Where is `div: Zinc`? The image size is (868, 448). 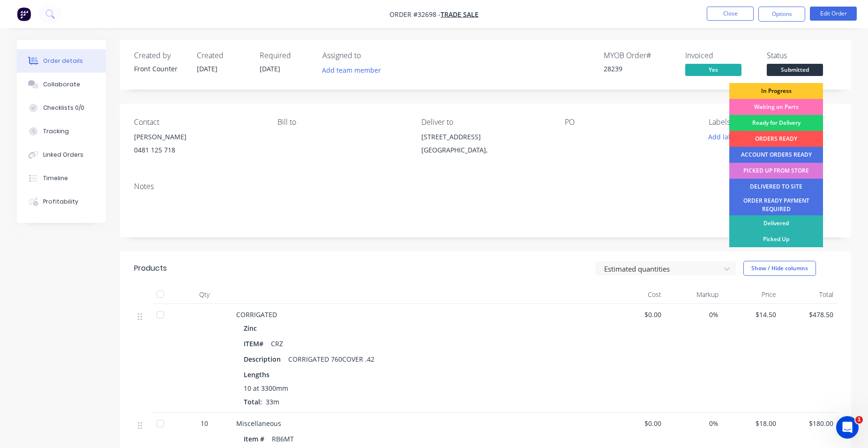 div: Zinc is located at coordinates (252, 328).